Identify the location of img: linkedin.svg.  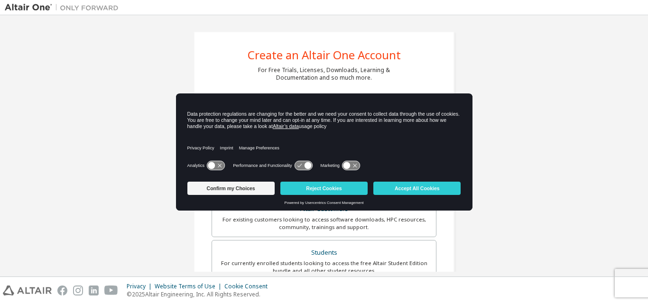
(93, 290).